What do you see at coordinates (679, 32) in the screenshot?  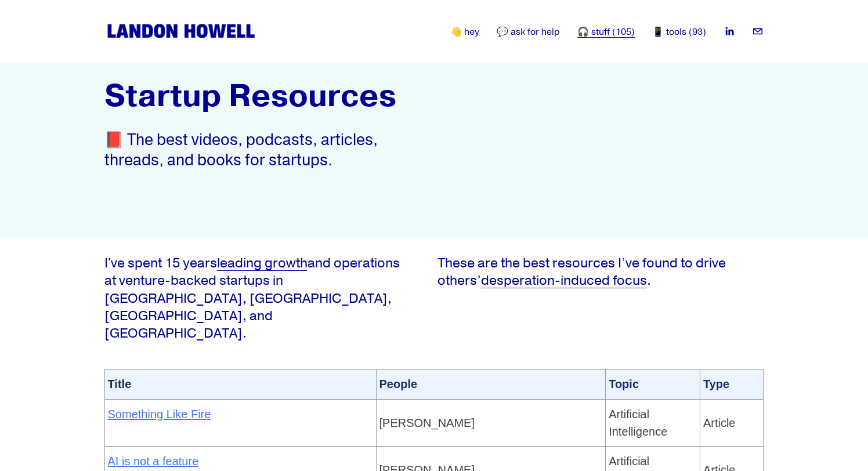 I see `a: 📱 tools (93)` at bounding box center [679, 32].